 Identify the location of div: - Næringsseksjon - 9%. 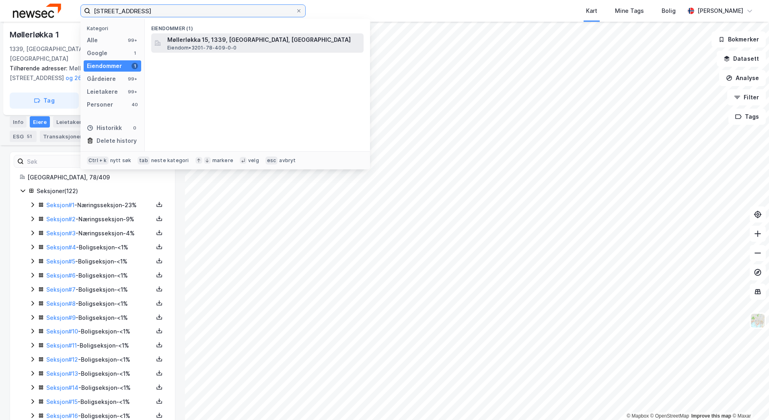
(100, 219).